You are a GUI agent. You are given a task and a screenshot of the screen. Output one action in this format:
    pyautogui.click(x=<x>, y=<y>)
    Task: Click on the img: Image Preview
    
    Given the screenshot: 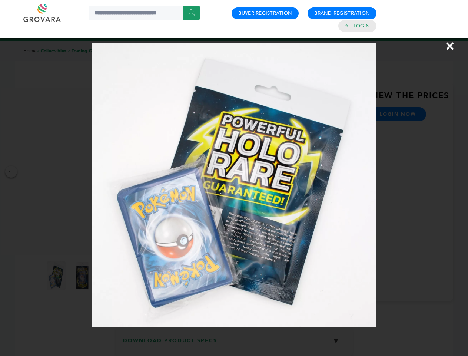 What is the action you would take?
    pyautogui.click(x=234, y=185)
    